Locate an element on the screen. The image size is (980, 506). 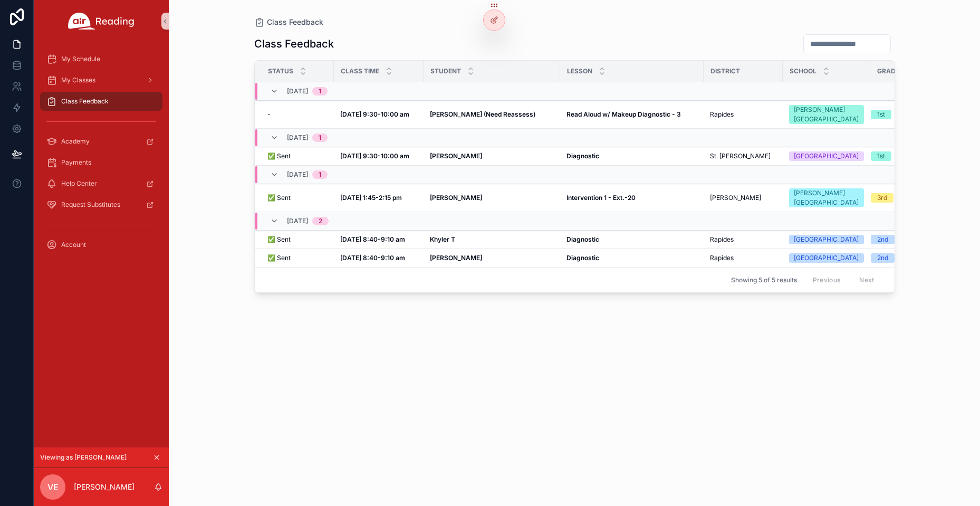
a: 3rd is located at coordinates (909, 198).